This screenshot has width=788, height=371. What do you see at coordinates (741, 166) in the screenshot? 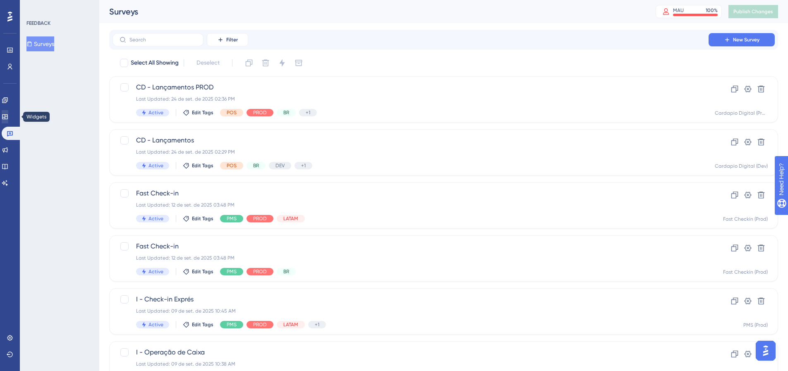
I see `div: Cardapio Digital (Dev)` at bounding box center [741, 166].